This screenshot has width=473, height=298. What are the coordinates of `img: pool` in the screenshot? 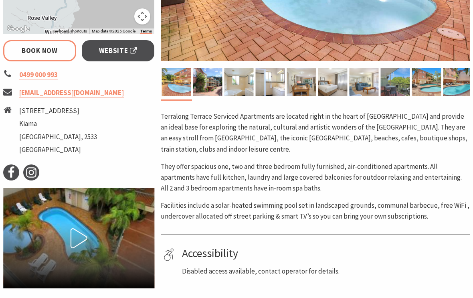 It's located at (458, 82).